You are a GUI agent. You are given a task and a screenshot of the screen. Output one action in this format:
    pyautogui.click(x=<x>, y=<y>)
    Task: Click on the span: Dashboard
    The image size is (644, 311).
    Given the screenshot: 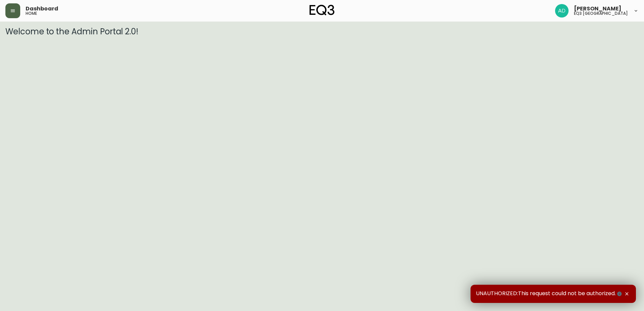 What is the action you would take?
    pyautogui.click(x=42, y=9)
    